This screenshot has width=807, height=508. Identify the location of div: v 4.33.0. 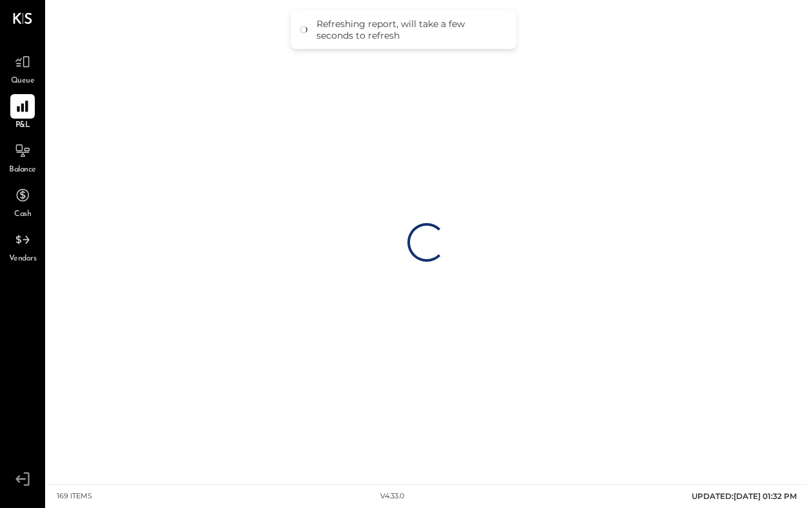
(392, 497).